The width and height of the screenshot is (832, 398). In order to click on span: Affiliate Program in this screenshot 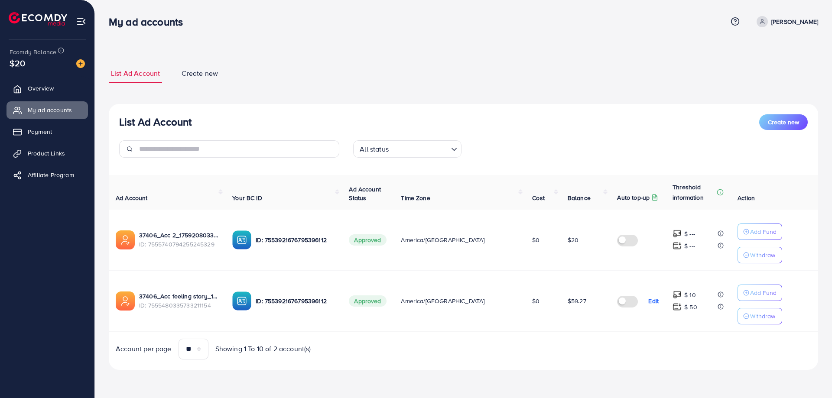, I will do `click(51, 175)`.